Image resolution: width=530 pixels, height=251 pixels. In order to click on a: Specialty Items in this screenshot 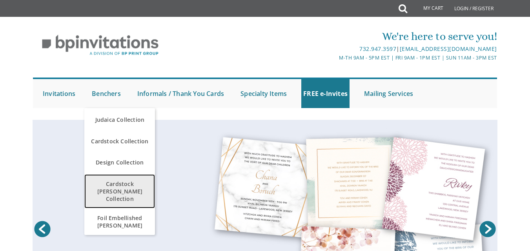, I will do `click(263, 94)`.